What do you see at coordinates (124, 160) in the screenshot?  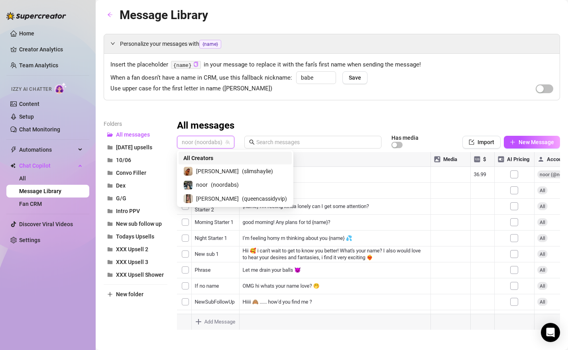 I see `span: 10/06` at bounding box center [124, 160].